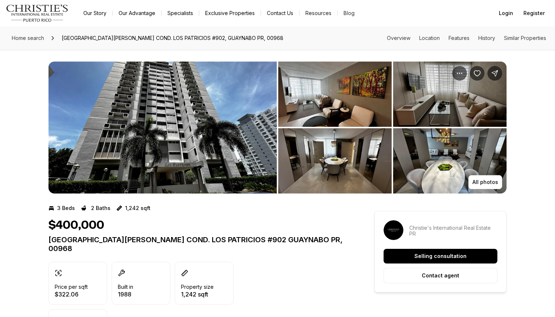 The height and width of the screenshot is (317, 555). I want to click on img: logo, so click(37, 13).